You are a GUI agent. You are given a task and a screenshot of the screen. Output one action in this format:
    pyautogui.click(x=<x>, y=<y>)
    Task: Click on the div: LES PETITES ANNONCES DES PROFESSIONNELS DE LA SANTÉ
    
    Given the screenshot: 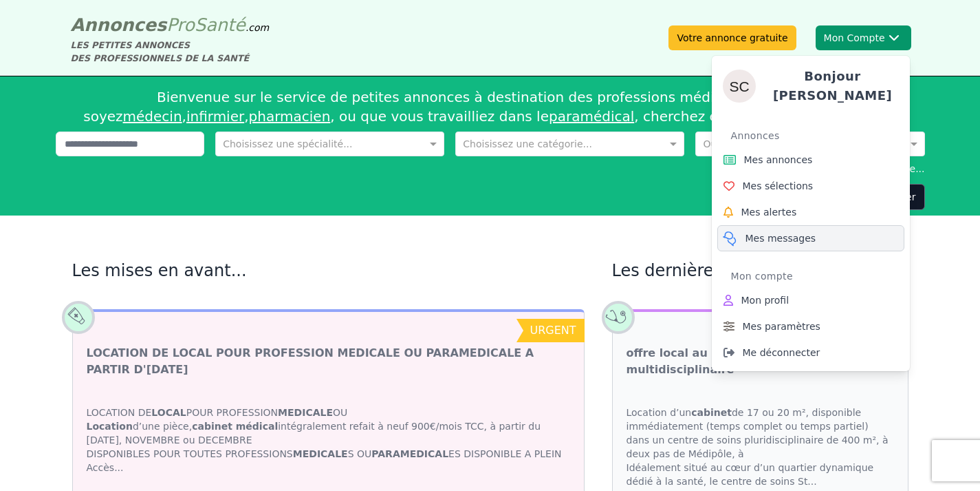 What is the action you would take?
    pyautogui.click(x=170, y=52)
    